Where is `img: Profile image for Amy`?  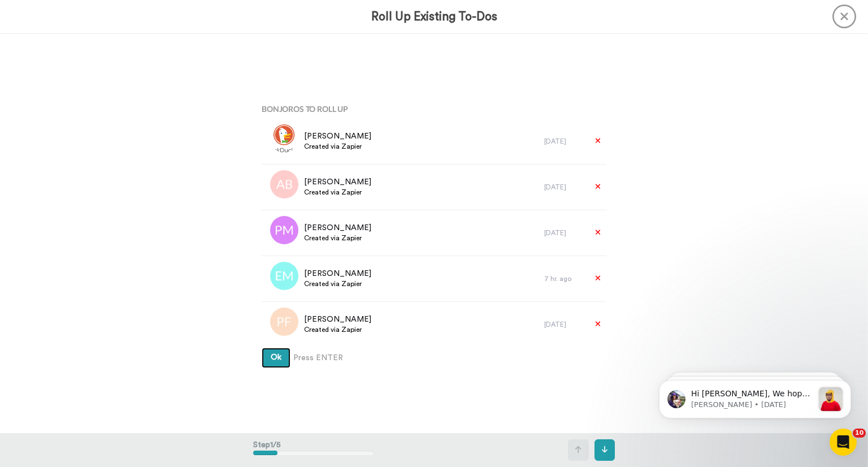
img: Profile image for Amy is located at coordinates (35, 42).